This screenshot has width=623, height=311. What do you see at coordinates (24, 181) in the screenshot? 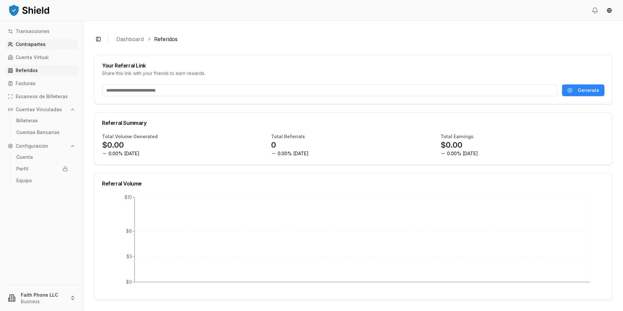
I see `p: Equipo` at bounding box center [24, 181].